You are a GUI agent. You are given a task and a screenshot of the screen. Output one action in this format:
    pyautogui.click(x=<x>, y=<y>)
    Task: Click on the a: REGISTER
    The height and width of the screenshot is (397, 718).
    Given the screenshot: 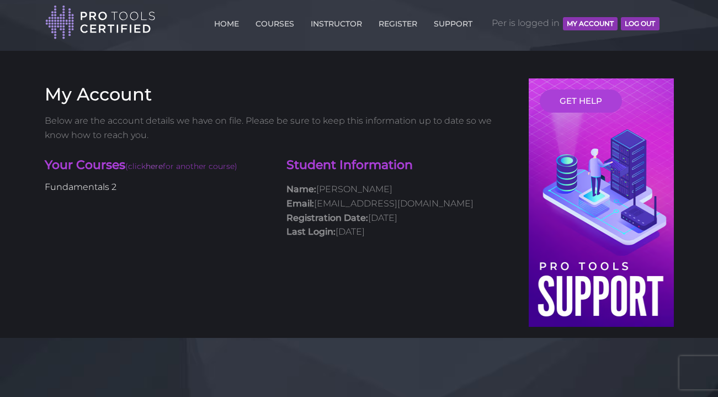 What is the action you would take?
    pyautogui.click(x=398, y=22)
    